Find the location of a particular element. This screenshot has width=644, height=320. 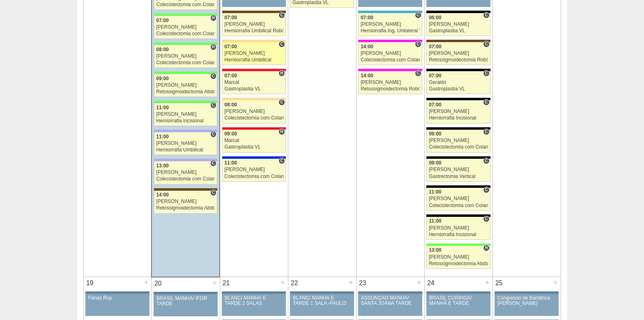

a: BRASIL CURINGA/ MANHÃ E TARDE is located at coordinates (458, 304).